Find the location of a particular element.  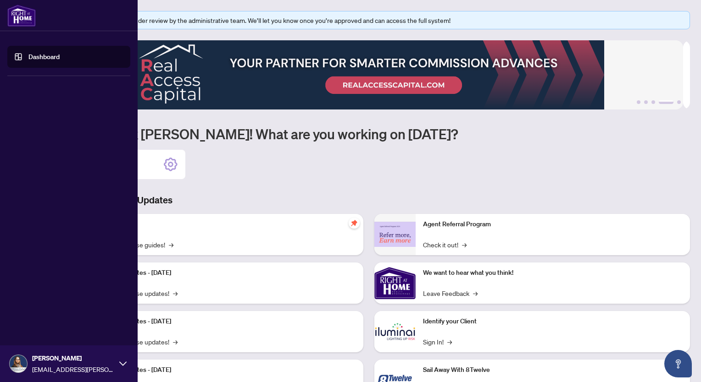

button: Open asap is located at coordinates (678, 364).